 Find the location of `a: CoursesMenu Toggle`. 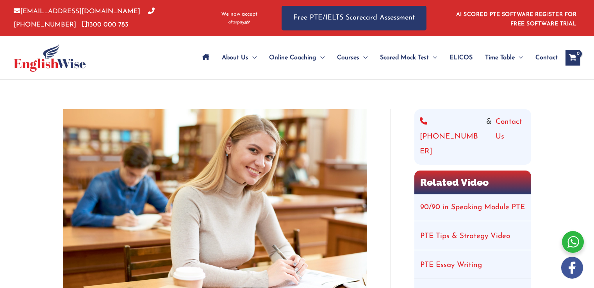

a: CoursesMenu Toggle is located at coordinates (352, 58).